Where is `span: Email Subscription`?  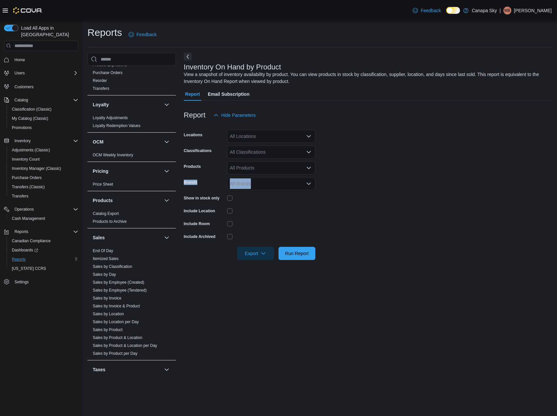
span: Email Subscription is located at coordinates (229, 94).